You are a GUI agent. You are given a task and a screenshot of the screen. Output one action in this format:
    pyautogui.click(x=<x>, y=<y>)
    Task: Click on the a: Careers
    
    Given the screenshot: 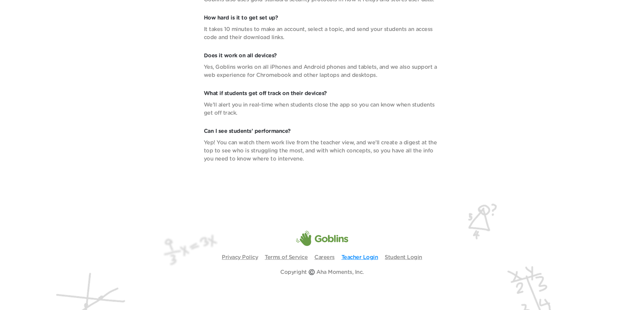 What is the action you would take?
    pyautogui.click(x=324, y=258)
    